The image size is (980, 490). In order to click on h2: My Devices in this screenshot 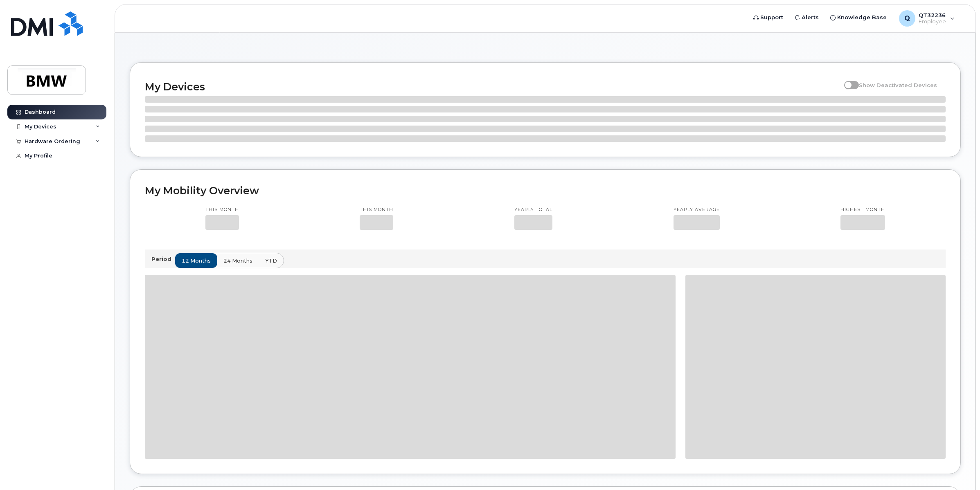, I will do `click(492, 87)`.